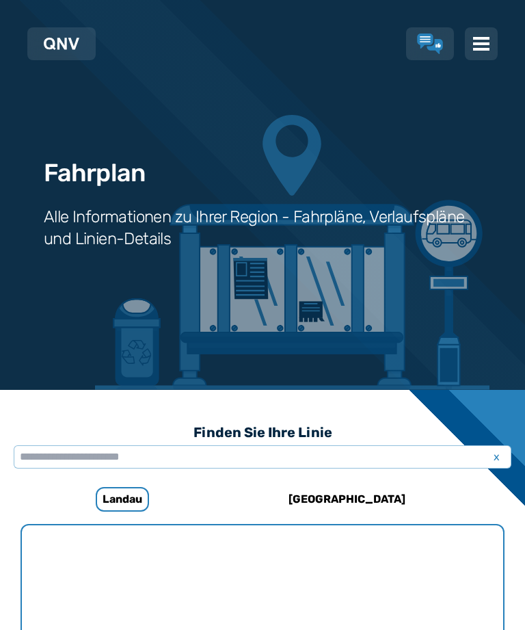 The height and width of the screenshot is (630, 525). What do you see at coordinates (94, 173) in the screenshot?
I see `h1: Fahrplan` at bounding box center [94, 173].